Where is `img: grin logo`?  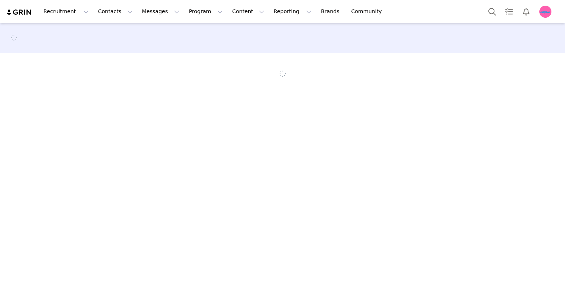 img: grin logo is located at coordinates (19, 12).